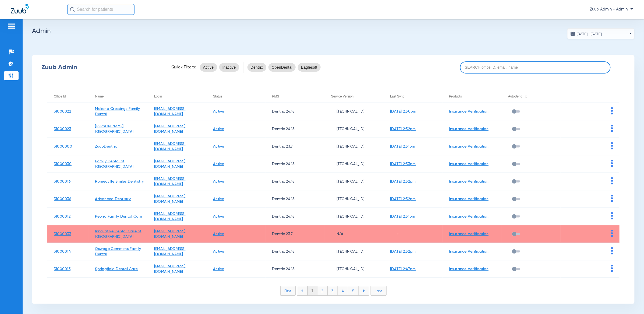 Image resolution: width=644 pixels, height=314 pixels. What do you see at coordinates (573, 33) in the screenshot?
I see `img: date.svg` at bounding box center [573, 33].